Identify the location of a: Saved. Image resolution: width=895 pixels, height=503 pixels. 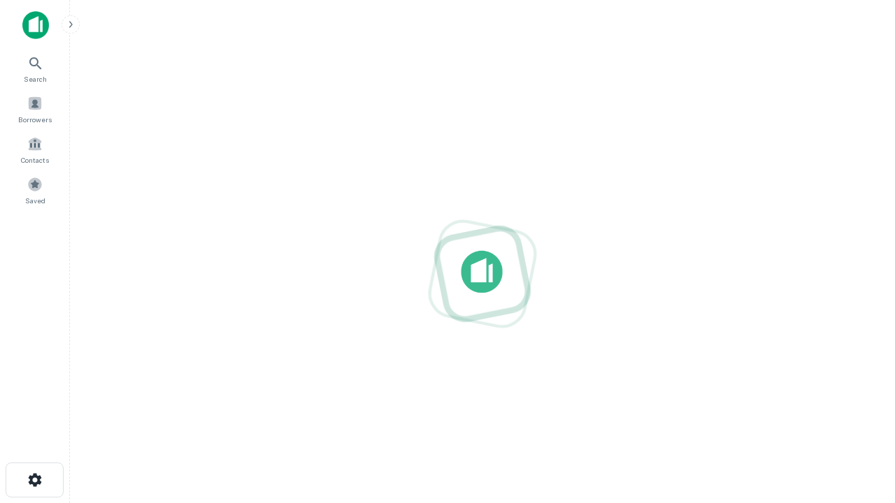
(35, 190).